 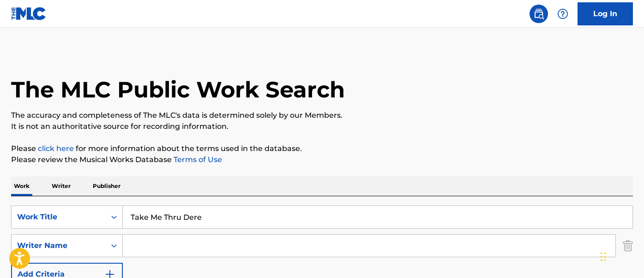 What do you see at coordinates (539, 14) in the screenshot?
I see `a: Public Search` at bounding box center [539, 14].